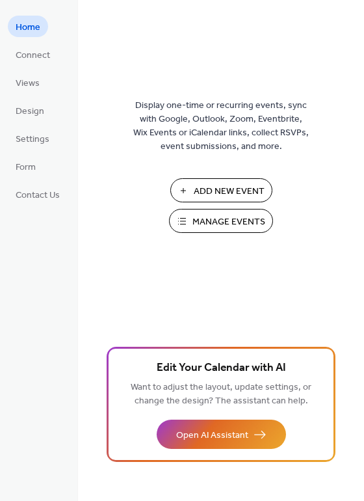 The image size is (364, 501). I want to click on span: Connect, so click(33, 55).